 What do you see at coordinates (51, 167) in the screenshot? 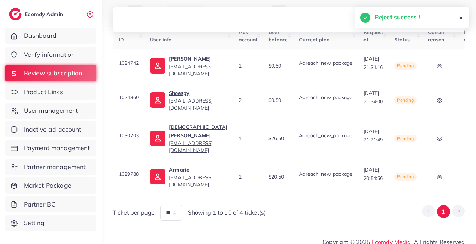
I see `a: Partner management` at bounding box center [51, 167].